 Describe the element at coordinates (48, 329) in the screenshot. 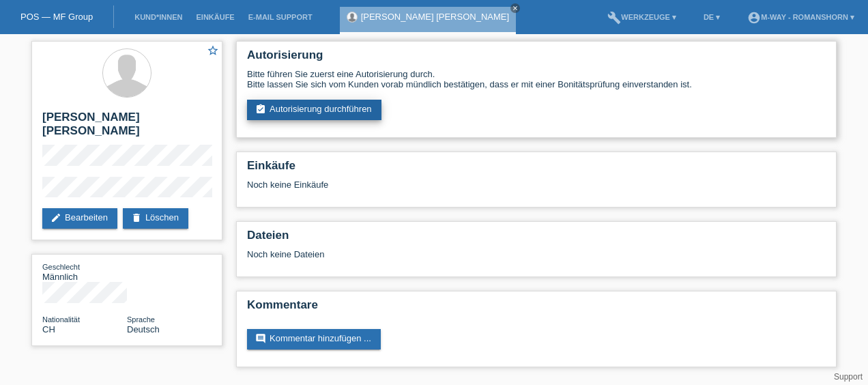

I see `span: Schweiz` at that location.